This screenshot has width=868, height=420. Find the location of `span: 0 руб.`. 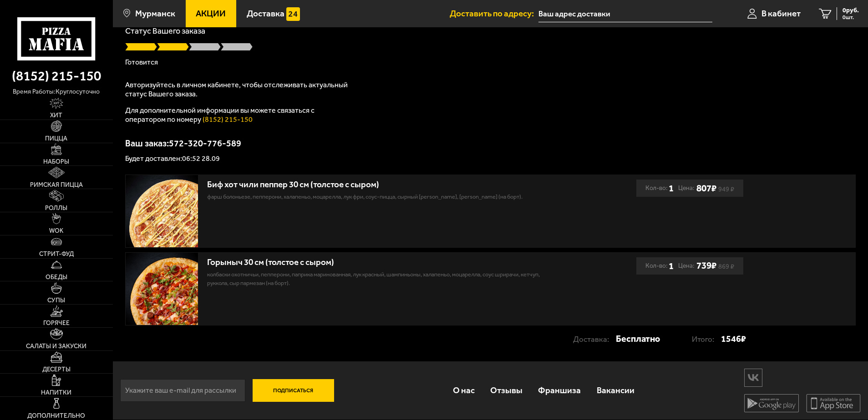

span: 0 руб. is located at coordinates (851, 10).